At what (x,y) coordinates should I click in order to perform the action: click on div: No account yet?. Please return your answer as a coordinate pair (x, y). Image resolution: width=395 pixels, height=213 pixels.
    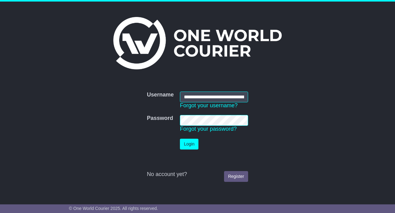
    Looking at the image, I should click on (197, 174).